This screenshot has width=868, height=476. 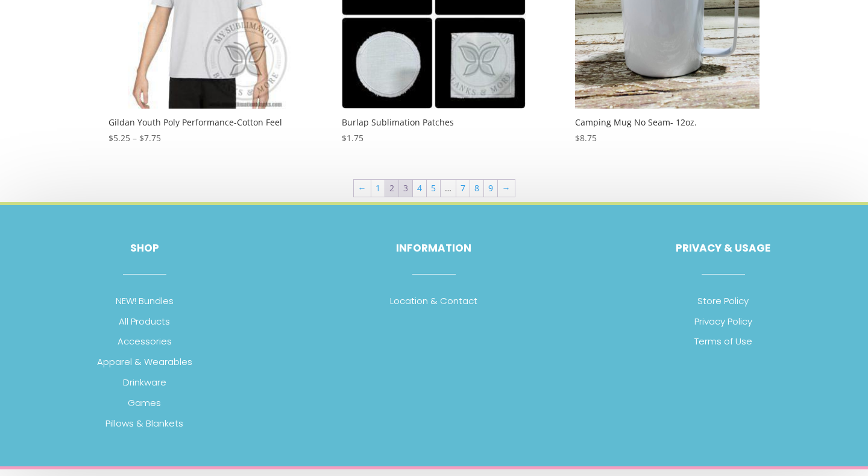 What do you see at coordinates (433, 188) in the screenshot?
I see `a: Page 5` at bounding box center [433, 188].